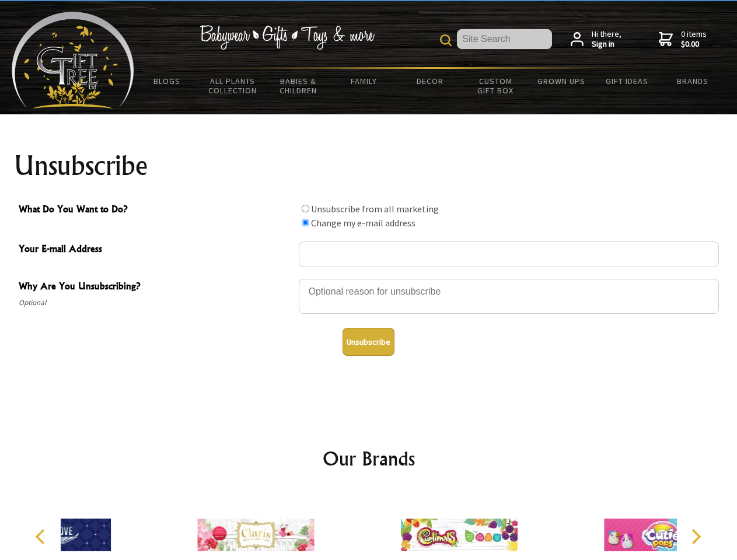  Describe the element at coordinates (73, 60) in the screenshot. I see `img: Babyware - Gifts - Toys and more...` at that location.